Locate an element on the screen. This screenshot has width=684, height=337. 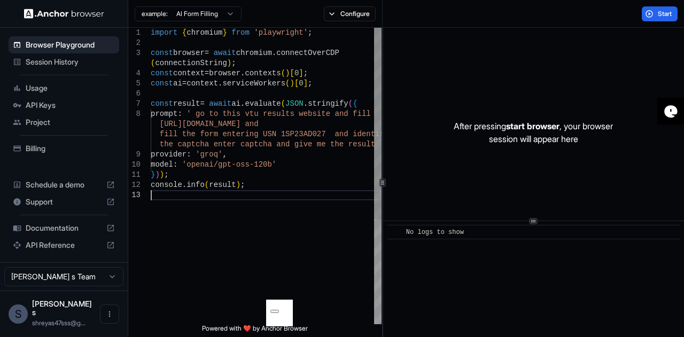
div: 12 is located at coordinates (134, 185).